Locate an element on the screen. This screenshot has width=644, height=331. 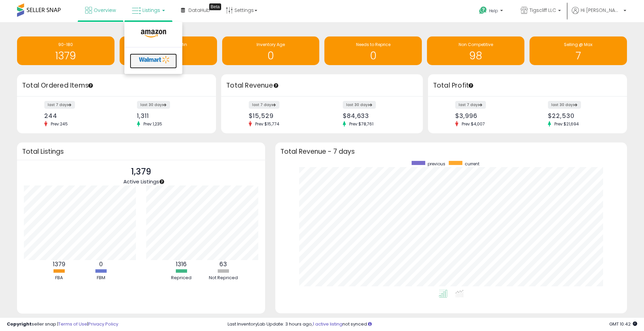
span: Overview is located at coordinates (105, 10).